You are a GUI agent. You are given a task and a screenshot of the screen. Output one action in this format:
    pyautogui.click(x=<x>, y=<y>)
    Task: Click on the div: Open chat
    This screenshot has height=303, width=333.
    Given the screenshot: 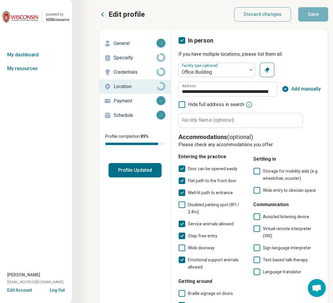 What is the action you would take?
    pyautogui.click(x=317, y=288)
    